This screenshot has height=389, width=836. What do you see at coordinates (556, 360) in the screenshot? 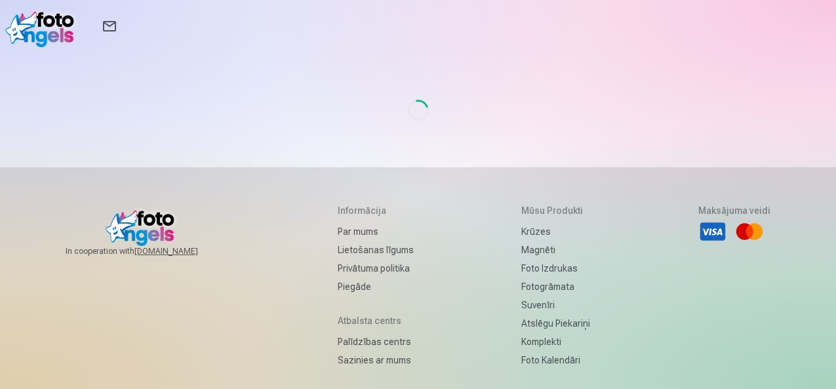
I see `a: Foto kalendāri` at bounding box center [556, 360].